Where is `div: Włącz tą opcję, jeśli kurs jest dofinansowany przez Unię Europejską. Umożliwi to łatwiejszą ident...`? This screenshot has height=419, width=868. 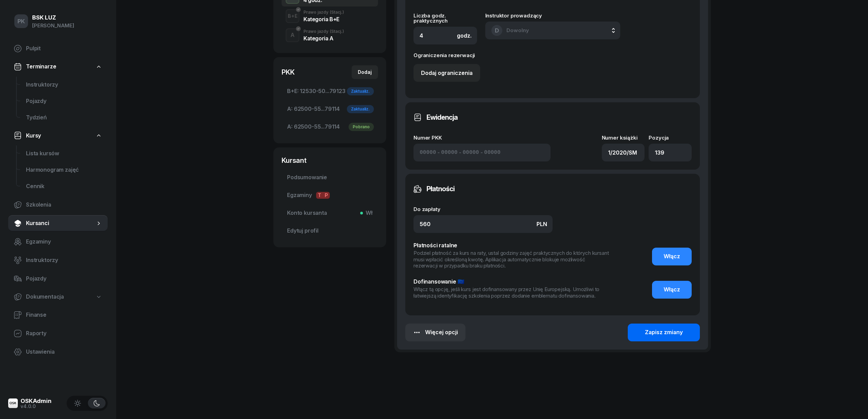 div: Włącz tą opcję, jeśli kurs jest dofinansowany przez Unię Europejską. Umożliwi to łatwiejszą ident... is located at coordinates (512, 292).